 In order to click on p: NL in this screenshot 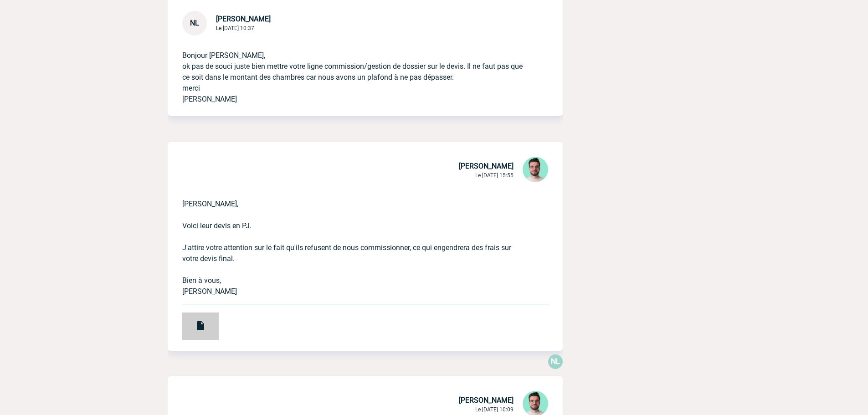, I will do `click(556, 362)`.